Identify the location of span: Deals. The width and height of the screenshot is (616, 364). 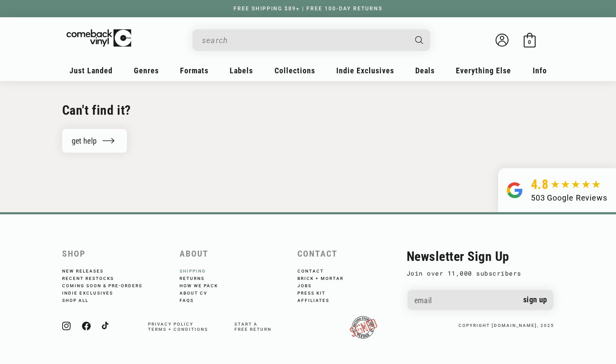
(425, 70).